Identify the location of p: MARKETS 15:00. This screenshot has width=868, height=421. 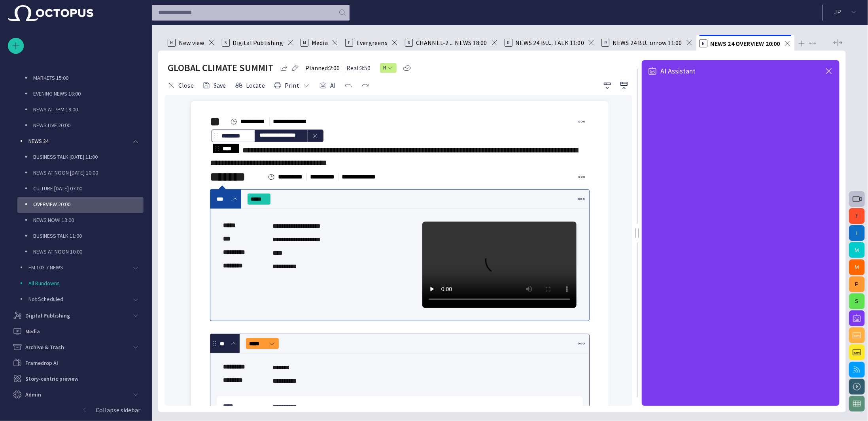
(88, 77).